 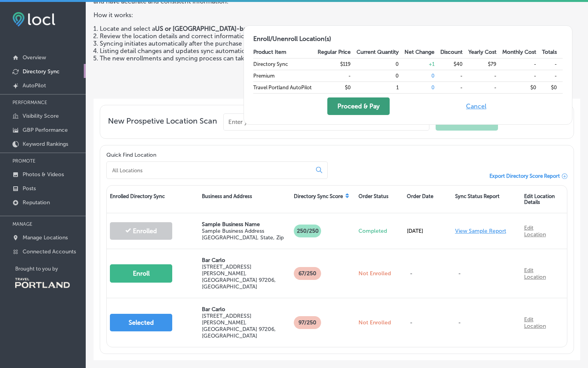 I want to click on th: Product Item, so click(x=285, y=52).